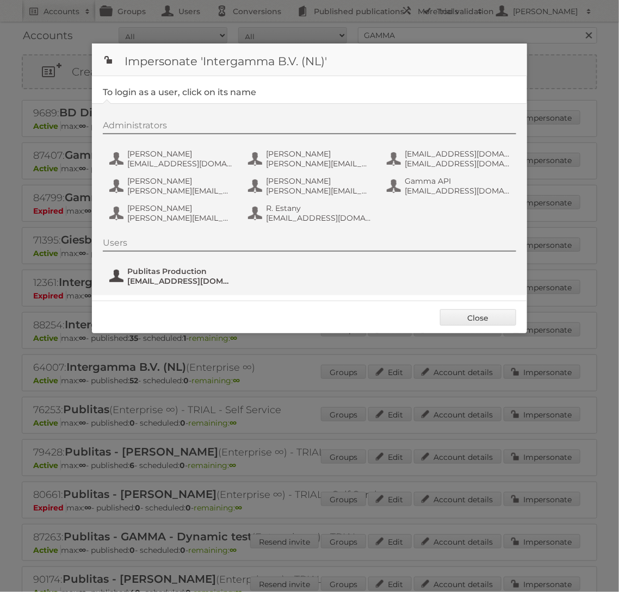  I want to click on legend: To login as a user, click on its name, so click(179, 92).